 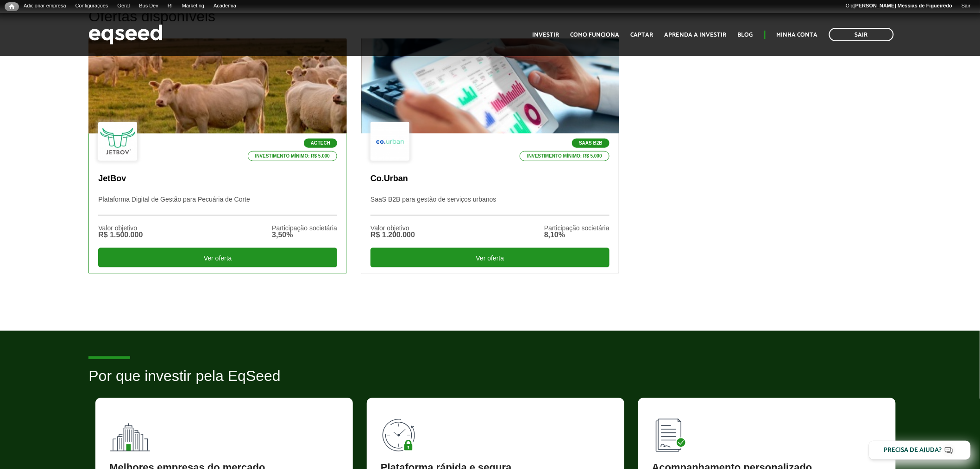 What do you see at coordinates (696, 35) in the screenshot?
I see `a: Aprenda a investir` at bounding box center [696, 35].